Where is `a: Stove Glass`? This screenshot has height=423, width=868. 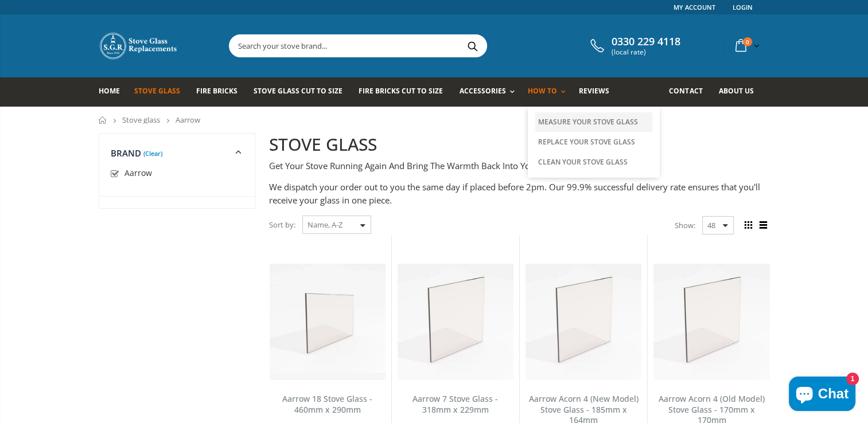
a: Stove Glass is located at coordinates (161, 91).